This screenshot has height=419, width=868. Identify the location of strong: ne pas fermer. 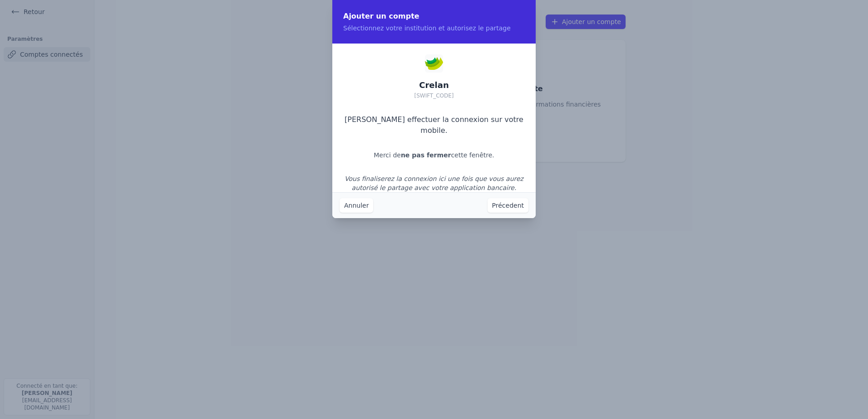
(426, 155).